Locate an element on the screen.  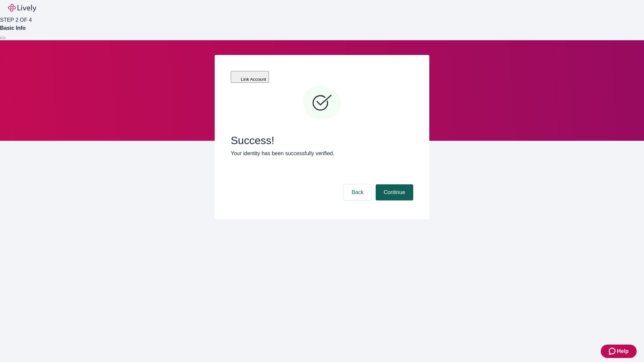
span: Success! is located at coordinates (322, 141).